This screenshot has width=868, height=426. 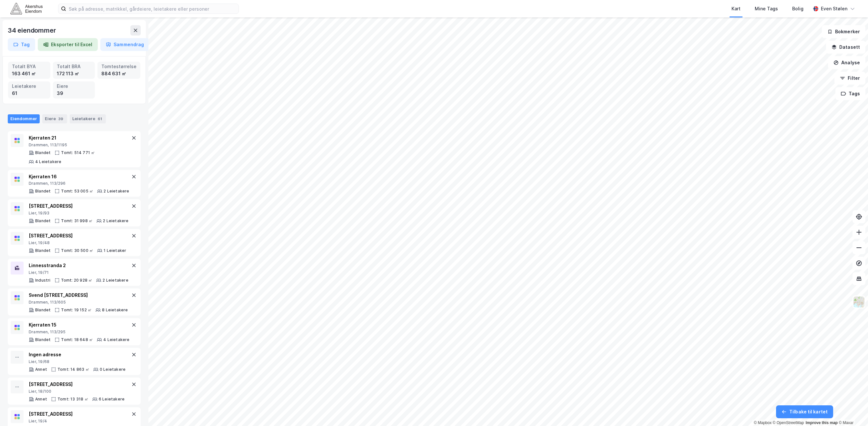 I want to click on button: Tags, so click(x=850, y=94).